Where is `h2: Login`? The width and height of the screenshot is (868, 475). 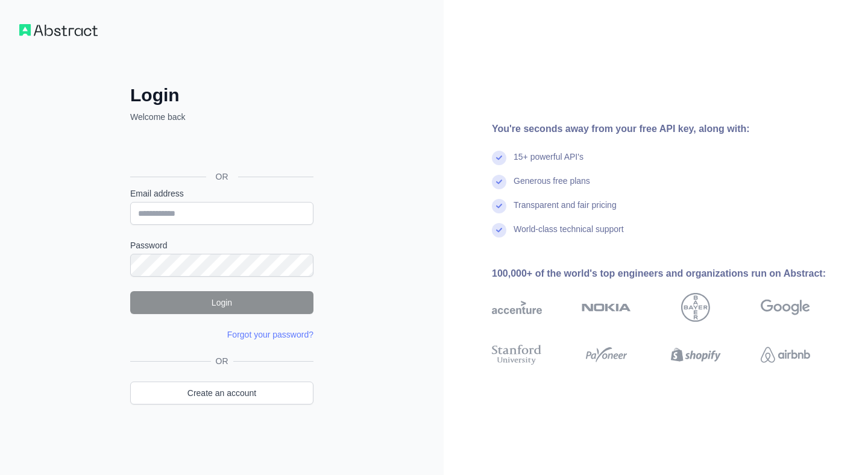
h2: Login is located at coordinates (222, 95).